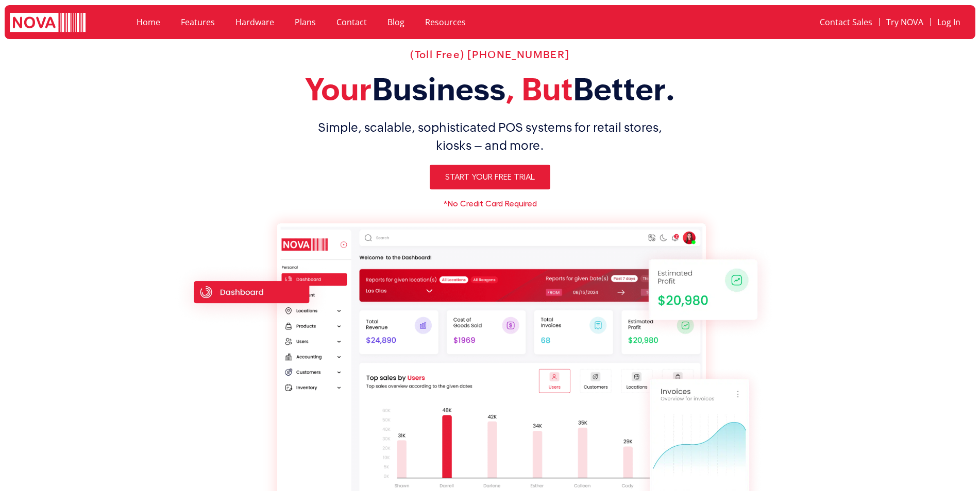  I want to click on img: logo white, so click(48, 23).